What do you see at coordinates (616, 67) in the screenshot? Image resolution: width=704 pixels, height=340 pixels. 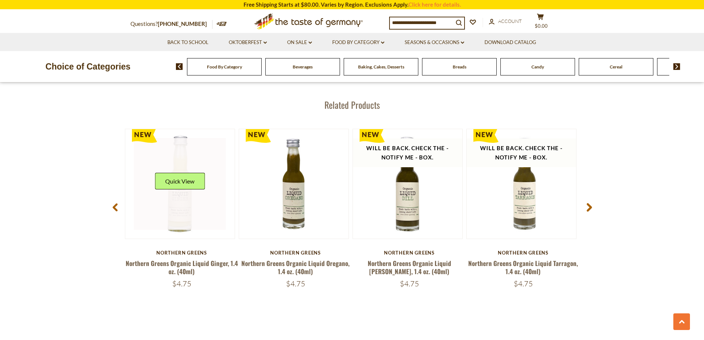 I see `a: Cereal` at bounding box center [616, 67].